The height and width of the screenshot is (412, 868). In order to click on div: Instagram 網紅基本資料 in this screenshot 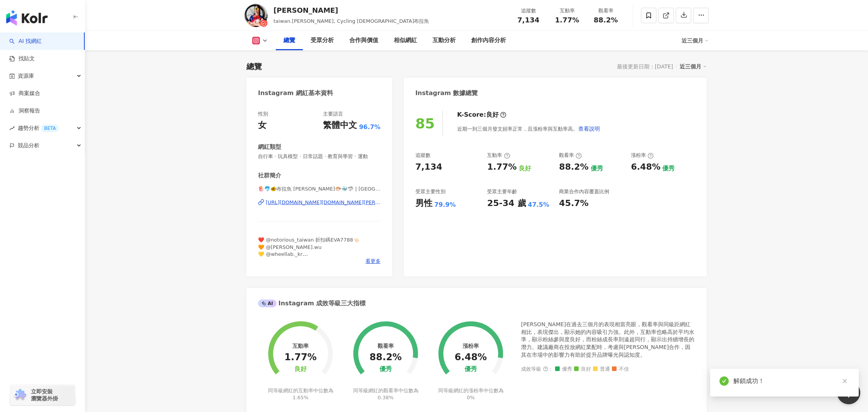, I will do `click(295, 93)`.